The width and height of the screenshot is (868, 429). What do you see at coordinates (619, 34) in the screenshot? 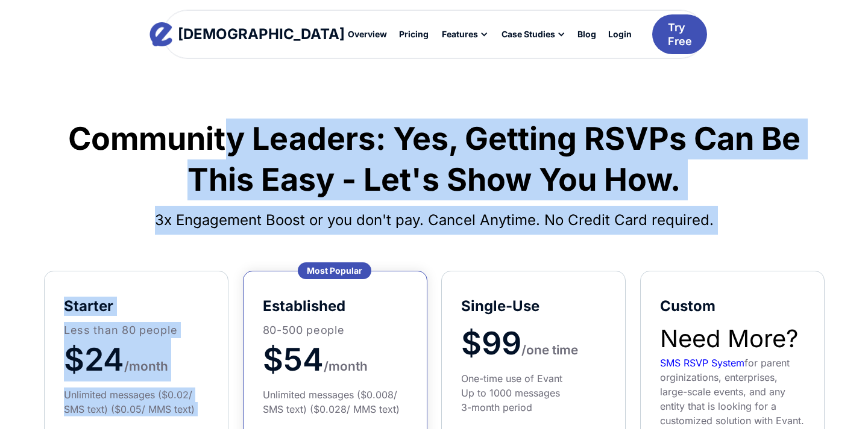
I see `a: Login` at bounding box center [619, 34].